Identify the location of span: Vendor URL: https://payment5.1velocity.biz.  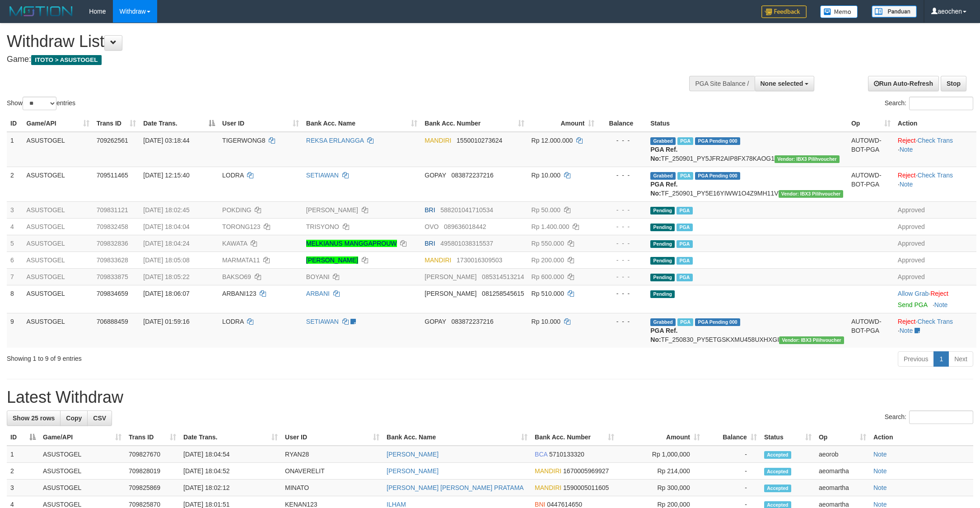
(811, 194).